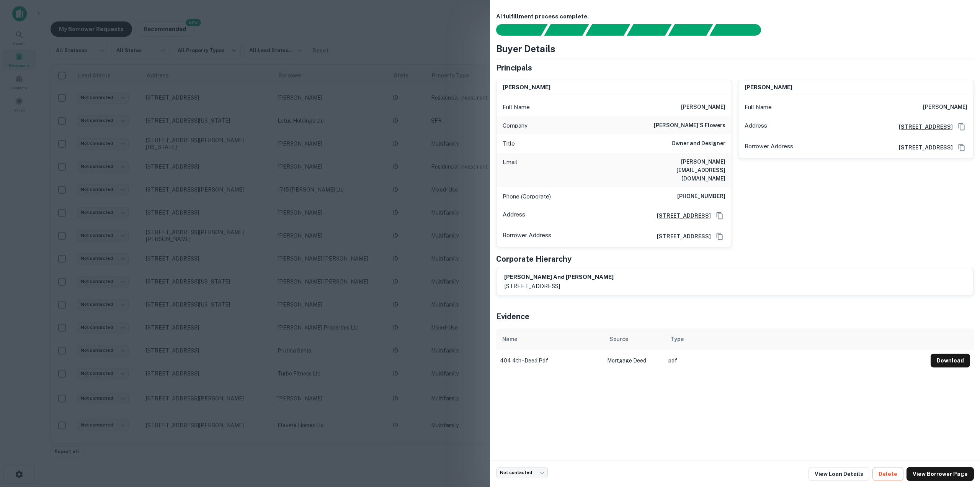 The width and height of the screenshot is (980, 487). I want to click on td: Mortgage Deed, so click(634, 360).